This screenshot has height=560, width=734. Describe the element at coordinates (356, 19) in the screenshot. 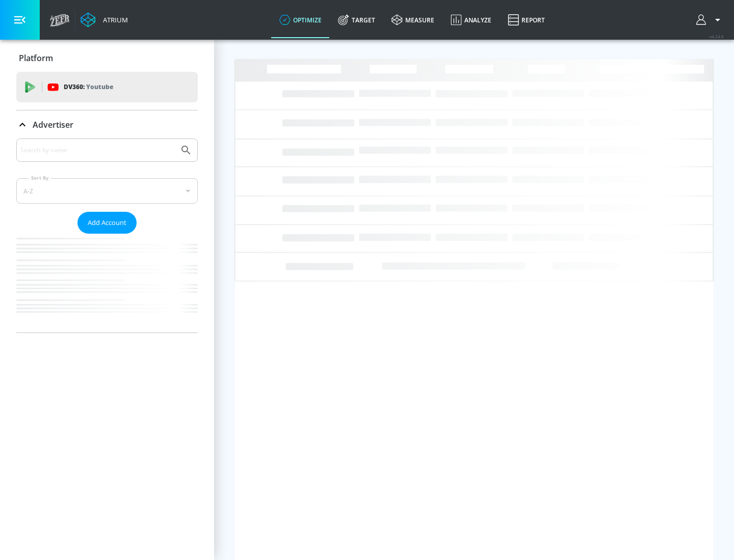

I see `a: Target` at that location.